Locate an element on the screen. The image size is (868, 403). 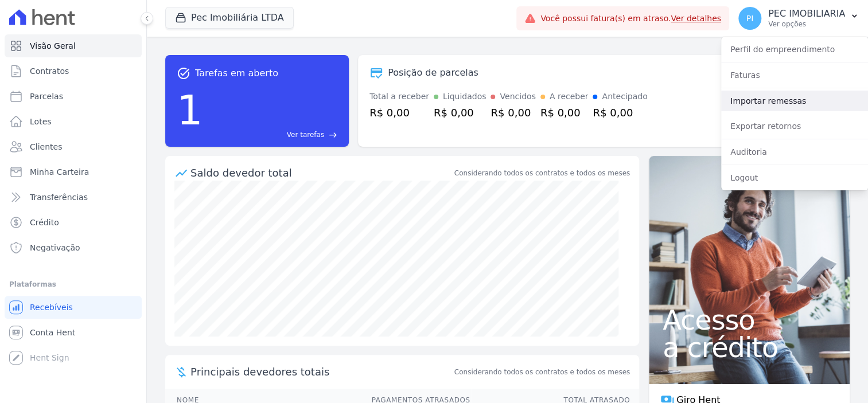
a: Importar remessas is located at coordinates (794, 101).